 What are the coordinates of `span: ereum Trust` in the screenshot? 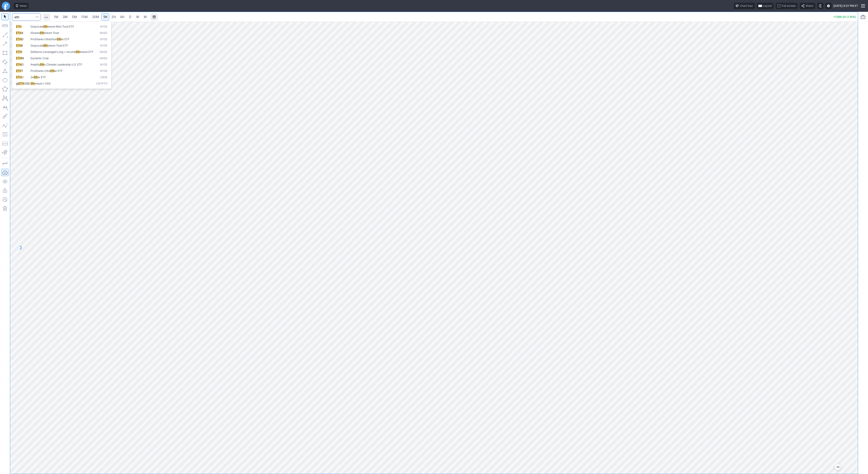 It's located at (52, 33).